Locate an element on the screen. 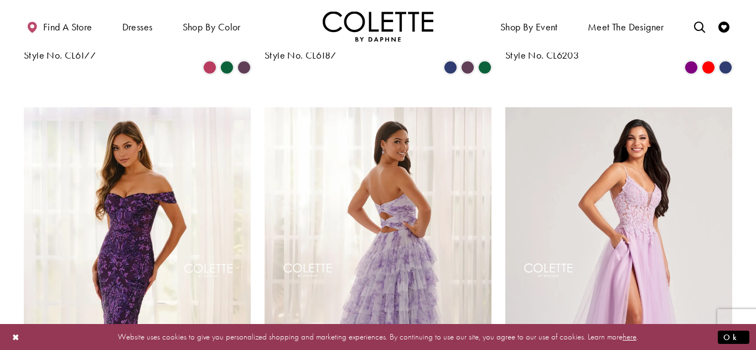 Image resolution: width=756 pixels, height=350 pixels. img: Colette by Daphne is located at coordinates (378, 26).